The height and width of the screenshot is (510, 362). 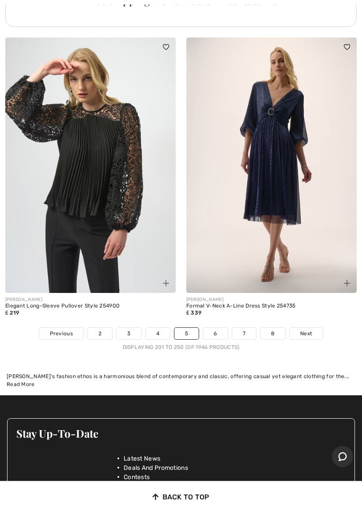 I want to click on a: 5, so click(x=186, y=334).